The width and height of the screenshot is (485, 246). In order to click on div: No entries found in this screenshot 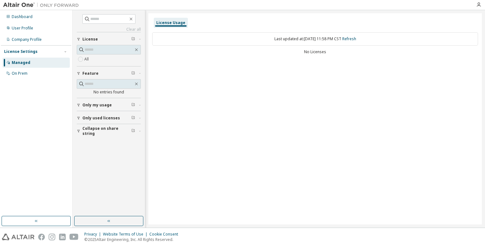, I will do `click(109, 92)`.